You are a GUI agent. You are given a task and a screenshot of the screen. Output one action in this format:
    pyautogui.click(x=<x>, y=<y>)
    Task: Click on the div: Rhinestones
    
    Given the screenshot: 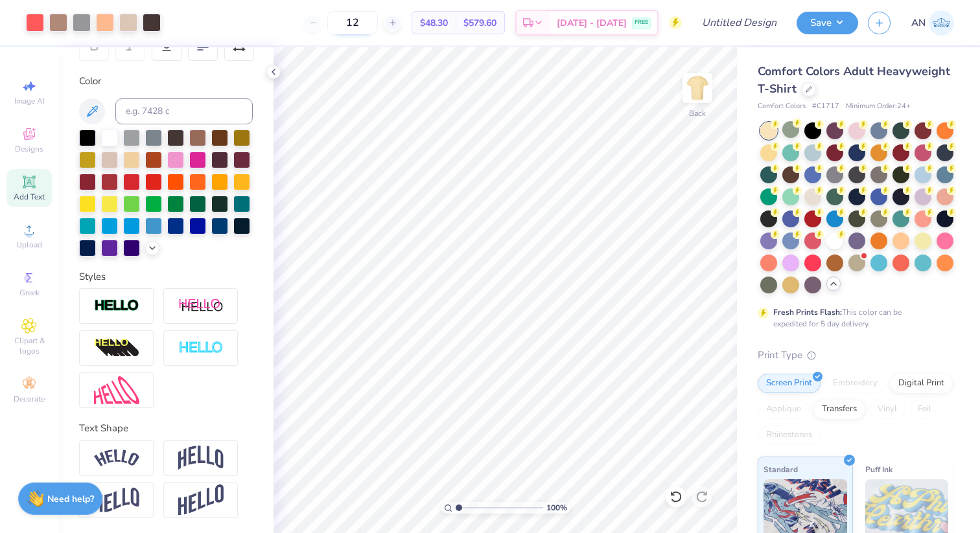 What is the action you would take?
    pyautogui.click(x=789, y=436)
    